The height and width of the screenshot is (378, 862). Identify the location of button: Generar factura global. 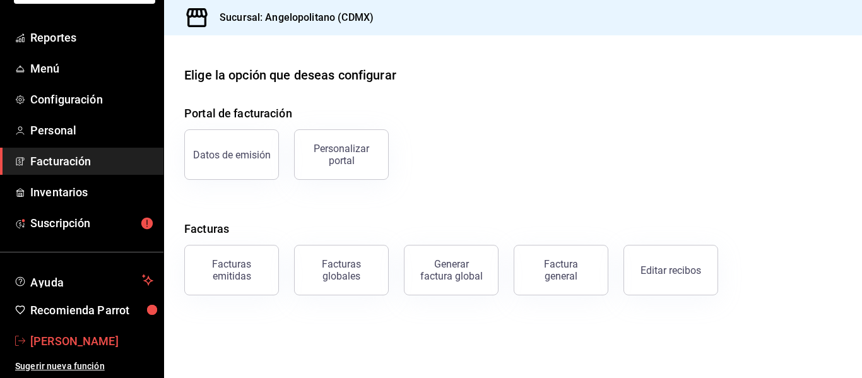
(451, 270).